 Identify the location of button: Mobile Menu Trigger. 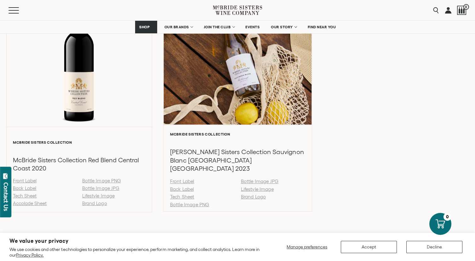
(20, 10).